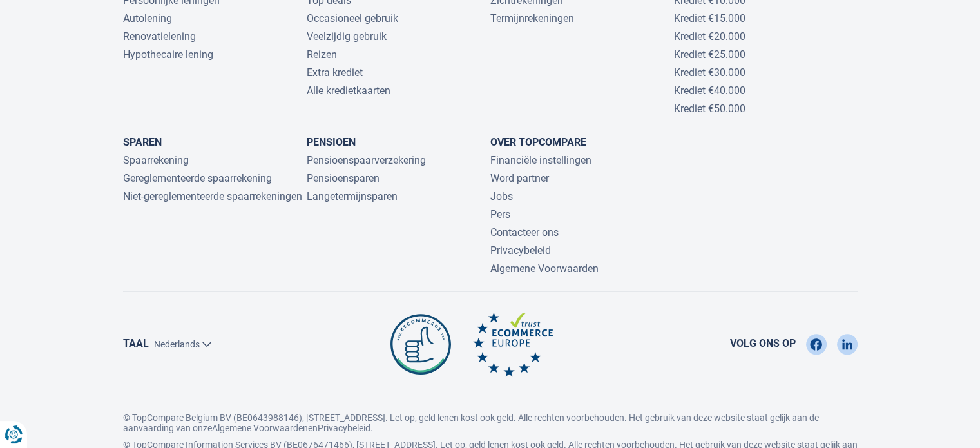 This screenshot has height=448, width=980. Describe the element at coordinates (331, 142) in the screenshot. I see `a: Pensioen` at that location.